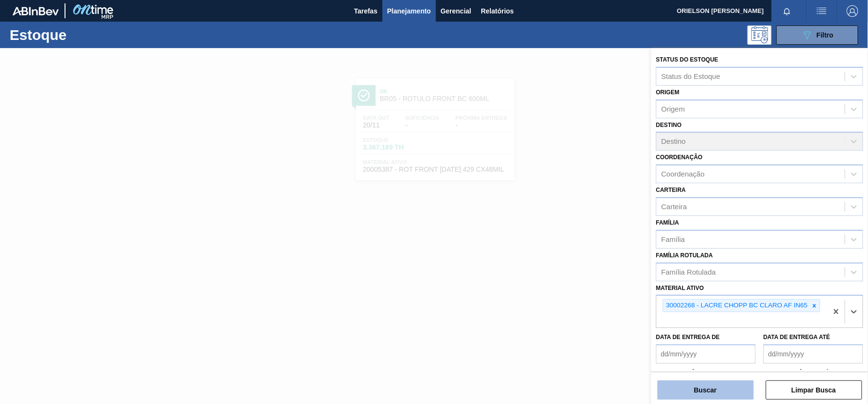 The width and height of the screenshot is (868, 404). What do you see at coordinates (688, 272) in the screenshot?
I see `div: Família Rotulada` at bounding box center [688, 272].